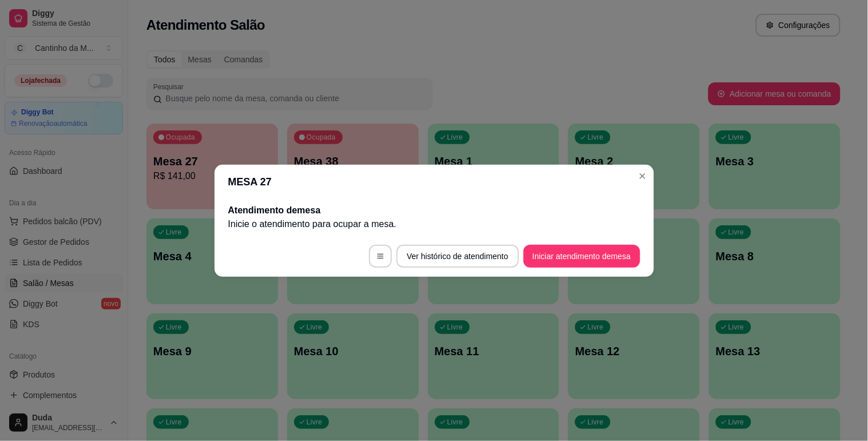  What do you see at coordinates (434, 211) in the screenshot?
I see `h2: Atendimento de mesa` at bounding box center [434, 211].